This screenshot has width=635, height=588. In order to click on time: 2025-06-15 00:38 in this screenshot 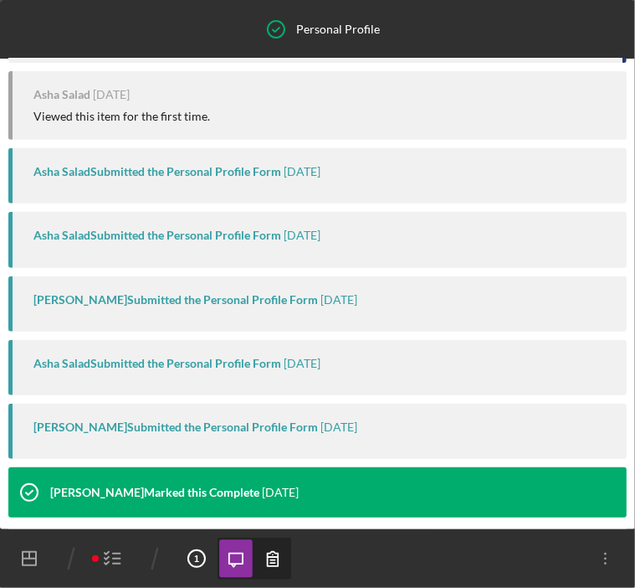, I will do `click(302, 172)`.